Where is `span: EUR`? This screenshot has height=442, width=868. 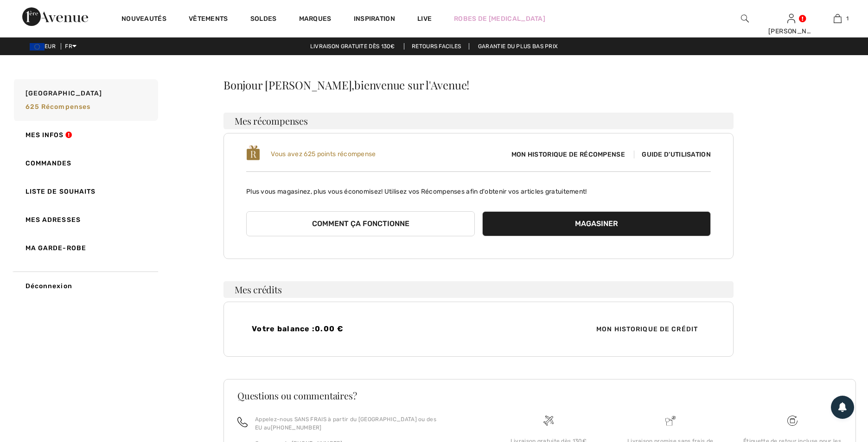 span: EUR is located at coordinates (45, 46).